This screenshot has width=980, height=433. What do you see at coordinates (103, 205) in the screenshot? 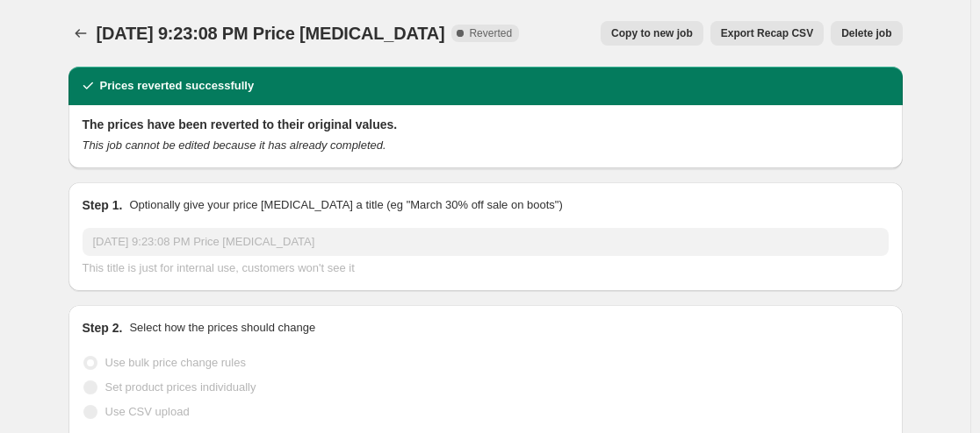
I see `h2: Step 1.` at bounding box center [103, 205].